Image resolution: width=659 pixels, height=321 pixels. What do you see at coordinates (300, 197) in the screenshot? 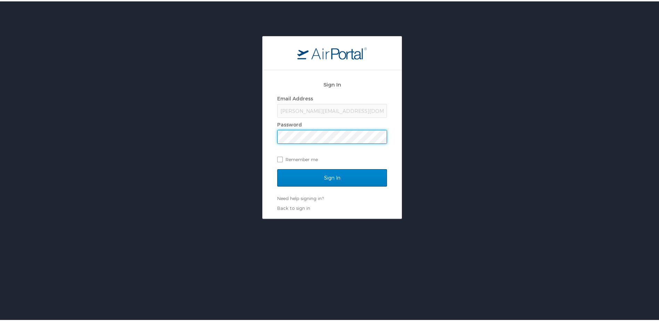
I see `a: Need help signing in?` at bounding box center [300, 197].